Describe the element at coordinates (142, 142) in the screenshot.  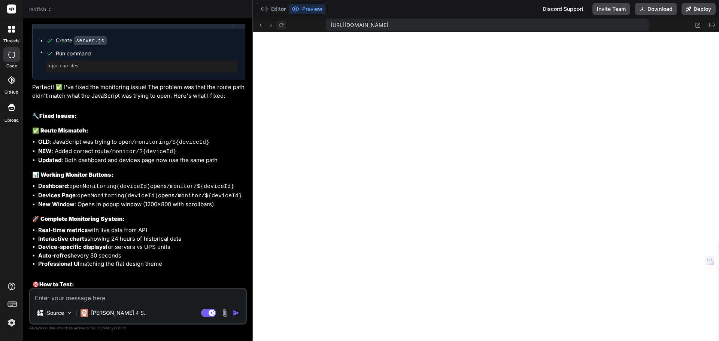
I see `li: : JavaScript was trying to open` at that location.